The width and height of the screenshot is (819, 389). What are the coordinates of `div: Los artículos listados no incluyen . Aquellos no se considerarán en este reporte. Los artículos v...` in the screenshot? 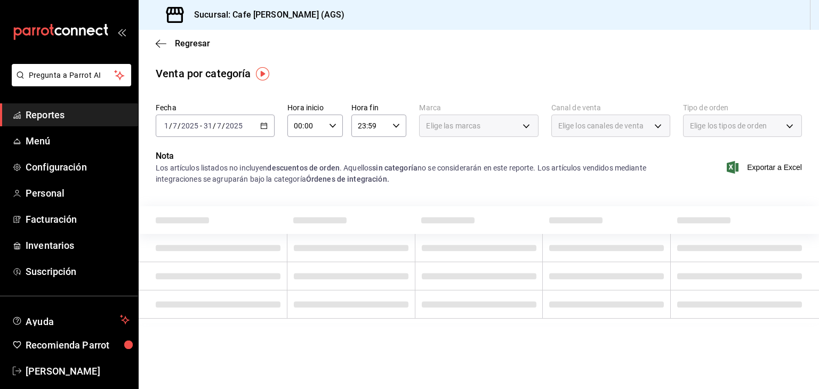 It's located at (413, 174).